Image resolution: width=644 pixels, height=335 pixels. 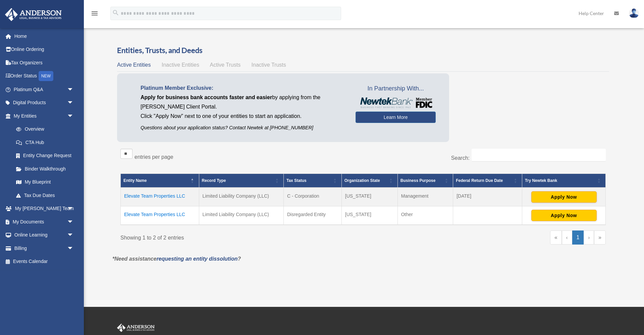 I want to click on a: My Documentsarrow_drop_down, so click(x=44, y=222).